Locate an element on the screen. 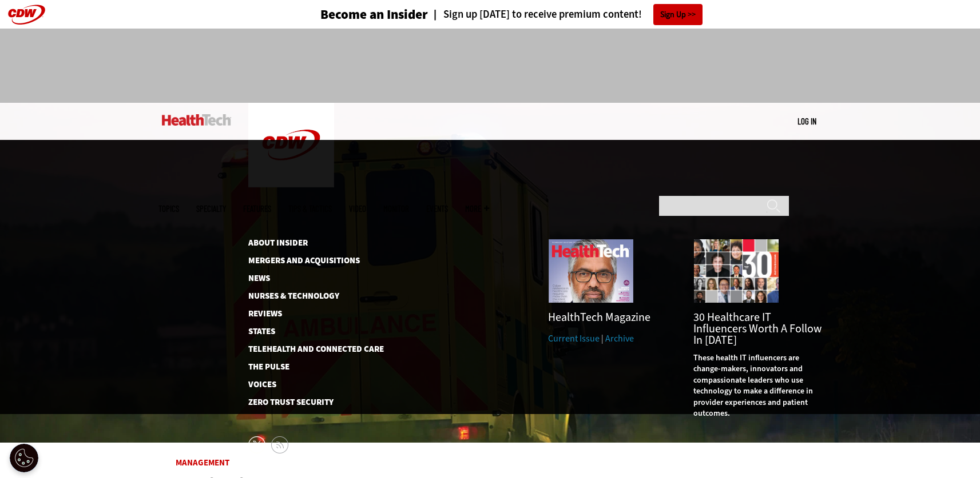 The width and height of the screenshot is (980, 478). a: About Insider is located at coordinates (307, 243).